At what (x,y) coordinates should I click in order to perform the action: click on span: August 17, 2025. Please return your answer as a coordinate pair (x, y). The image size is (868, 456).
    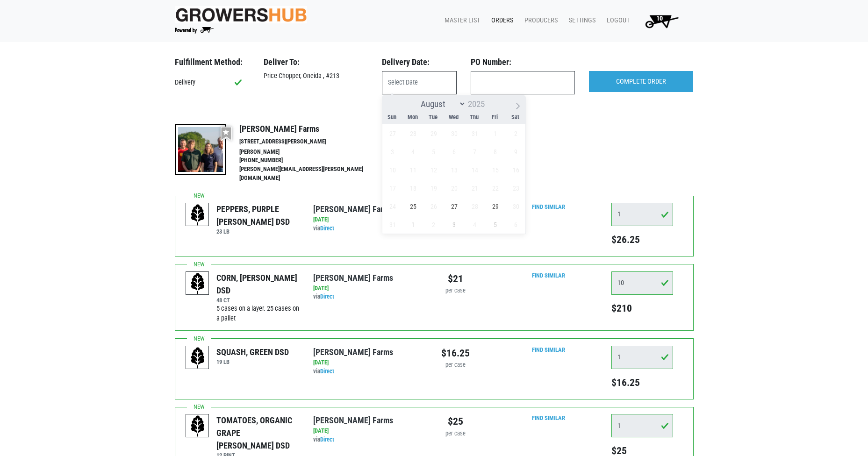
    Looking at the image, I should click on (392, 188).